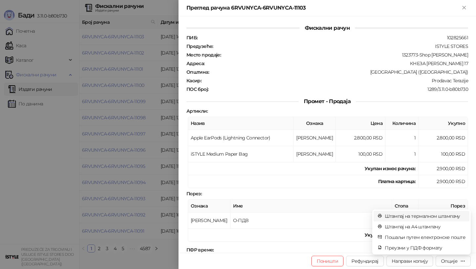  I want to click on span: Преузми у ПДФ формату, so click(425, 248).